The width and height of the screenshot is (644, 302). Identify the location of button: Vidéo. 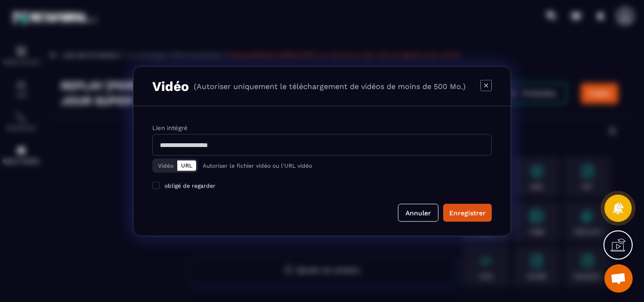
(166, 165).